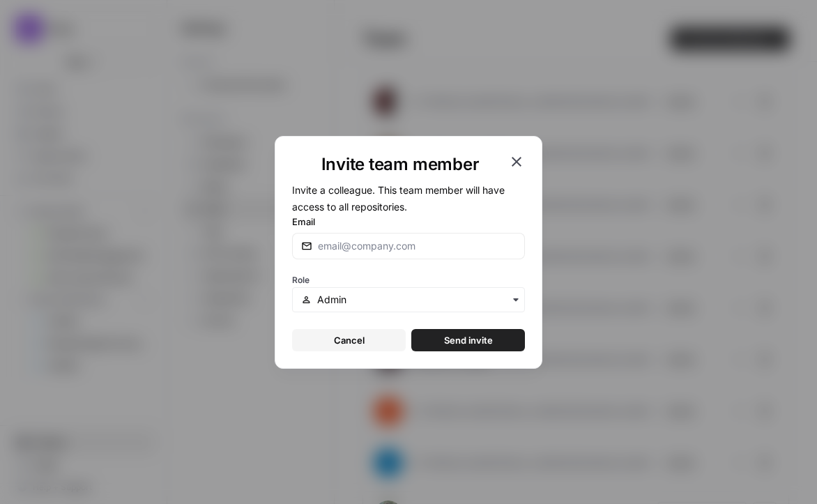  What do you see at coordinates (417, 246) in the screenshot?
I see `input: email@company.com` at bounding box center [417, 246].